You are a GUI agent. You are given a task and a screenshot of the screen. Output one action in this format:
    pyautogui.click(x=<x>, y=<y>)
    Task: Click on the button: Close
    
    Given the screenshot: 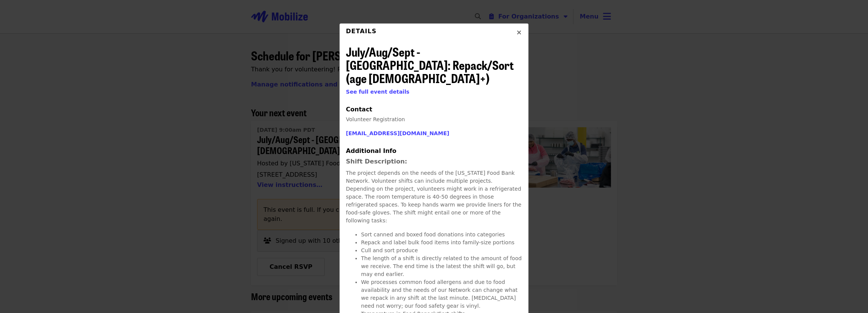 What is the action you would take?
    pyautogui.click(x=519, y=33)
    